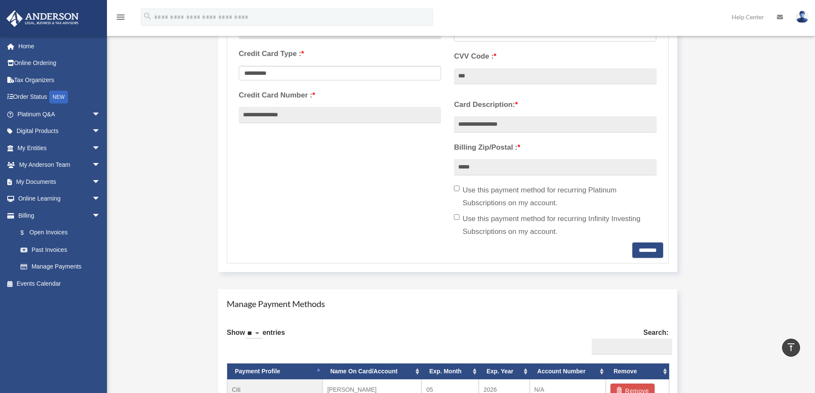  What do you see at coordinates (340, 54) in the screenshot?
I see `label: Credit Card Type :` at bounding box center [340, 54].